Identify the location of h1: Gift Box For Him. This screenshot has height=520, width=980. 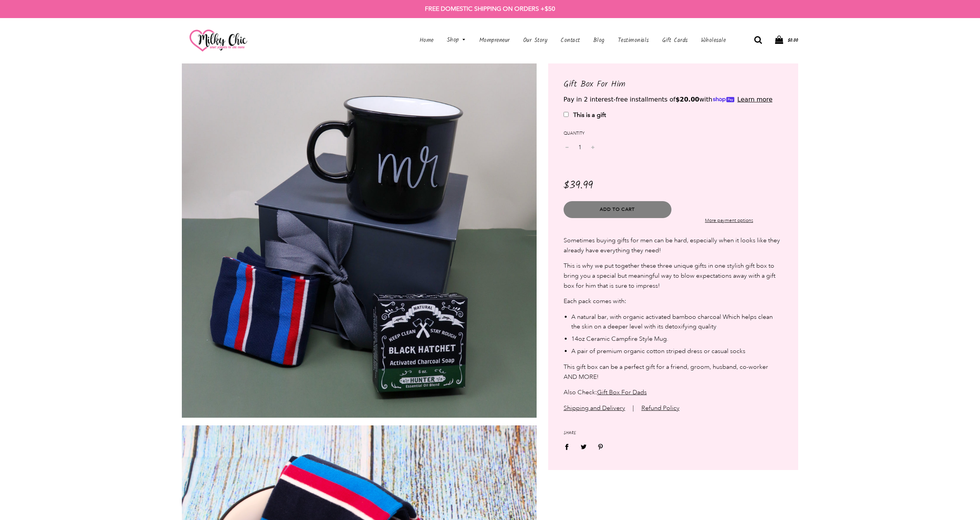
(673, 85).